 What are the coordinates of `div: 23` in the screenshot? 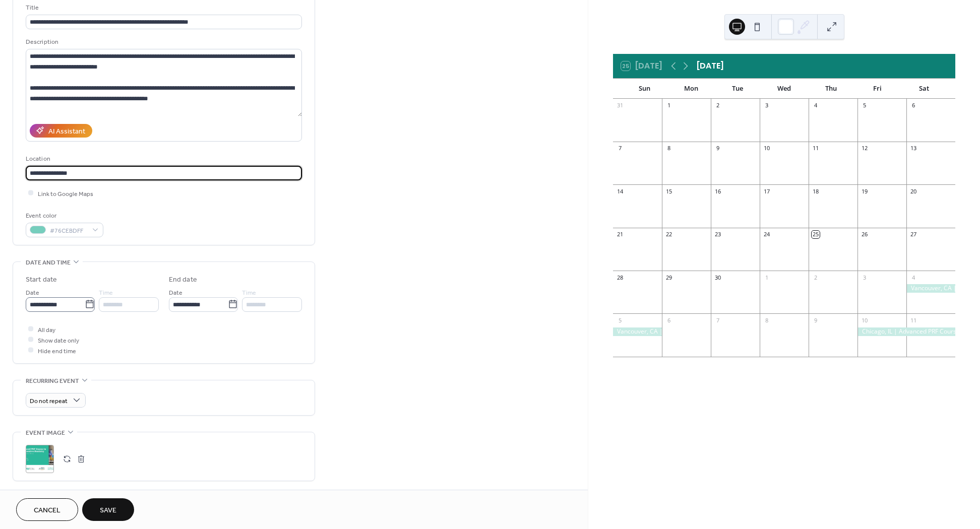 It's located at (718, 235).